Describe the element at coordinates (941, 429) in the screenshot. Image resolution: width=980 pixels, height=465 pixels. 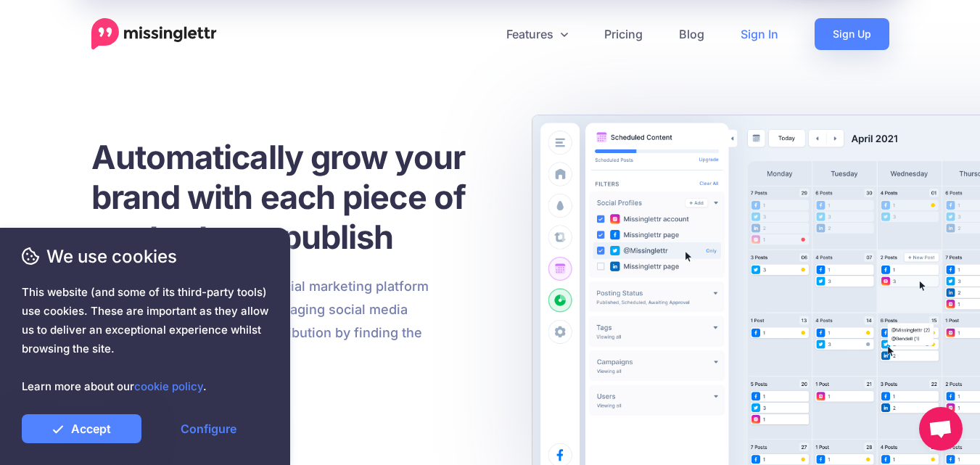
I see `a: Open chat` at that location.